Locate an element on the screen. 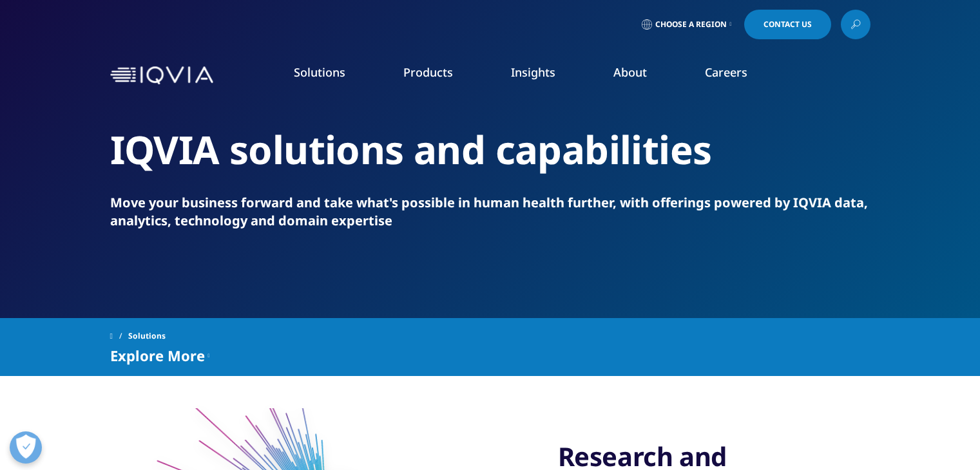 Image resolution: width=980 pixels, height=470 pixels. a: Contact Us is located at coordinates (787, 24).